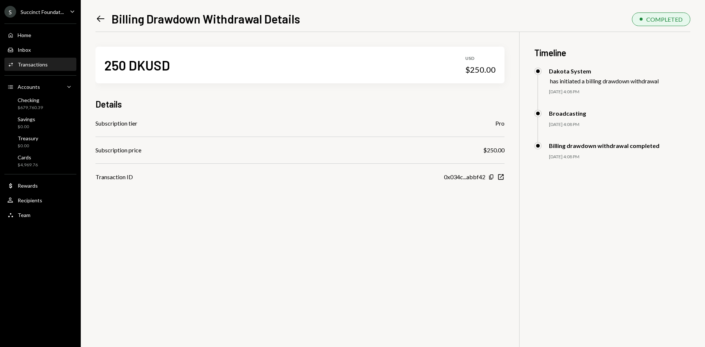 The height and width of the screenshot is (347, 705). Describe the element at coordinates (118, 150) in the screenshot. I see `div: Subscription price` at that location.